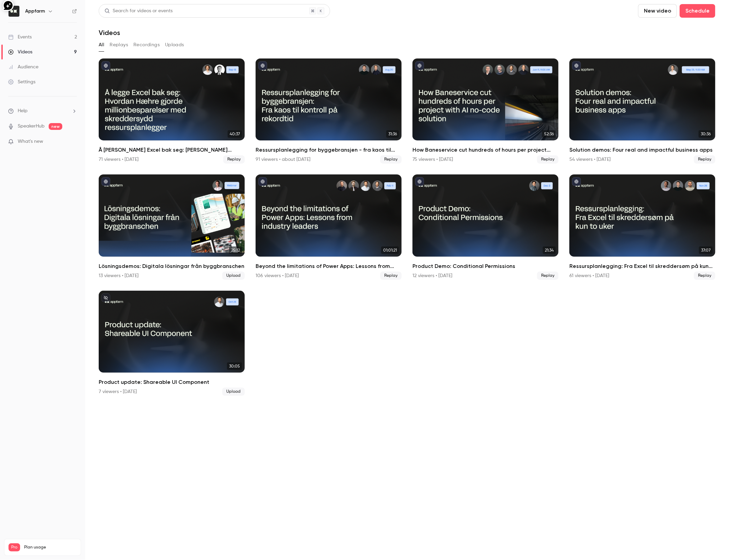 This screenshot has height=560, width=729. I want to click on a: 52:36How Baneservice cut hundreds of hours per project with AI no-code solution75 viewers • [DATE..., so click(485, 111).